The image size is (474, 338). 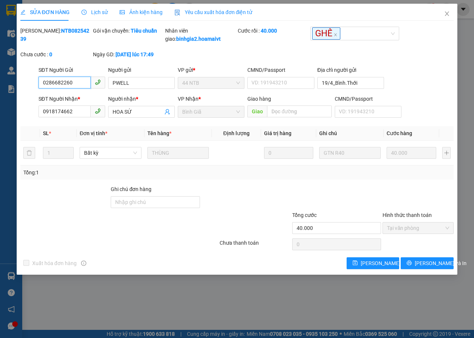 What do you see at coordinates (351, 83) in the screenshot?
I see `input: Địa chỉ của người gửi` at bounding box center [351, 83].